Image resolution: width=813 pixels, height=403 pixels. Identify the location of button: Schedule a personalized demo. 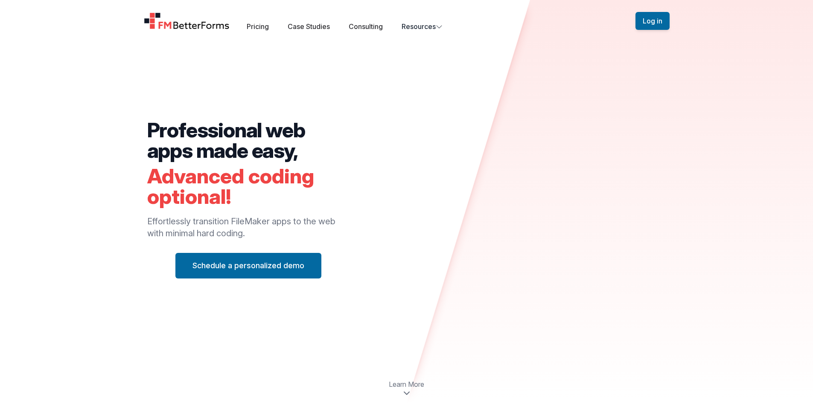
(248, 266).